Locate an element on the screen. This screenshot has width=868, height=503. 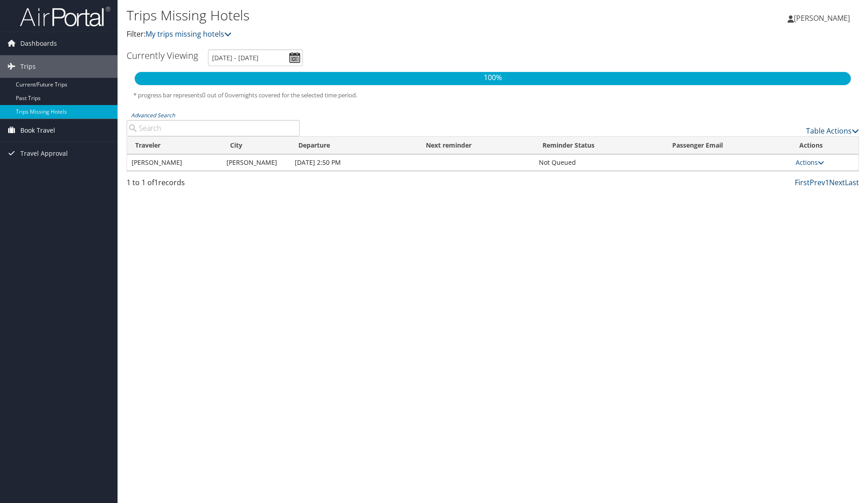
span: Book Travel is located at coordinates (37, 130).